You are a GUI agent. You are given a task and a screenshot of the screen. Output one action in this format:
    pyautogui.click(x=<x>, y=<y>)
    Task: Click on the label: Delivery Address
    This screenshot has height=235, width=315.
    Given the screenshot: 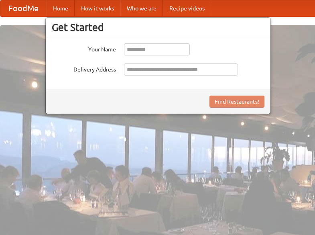 What is the action you would take?
    pyautogui.click(x=84, y=68)
    